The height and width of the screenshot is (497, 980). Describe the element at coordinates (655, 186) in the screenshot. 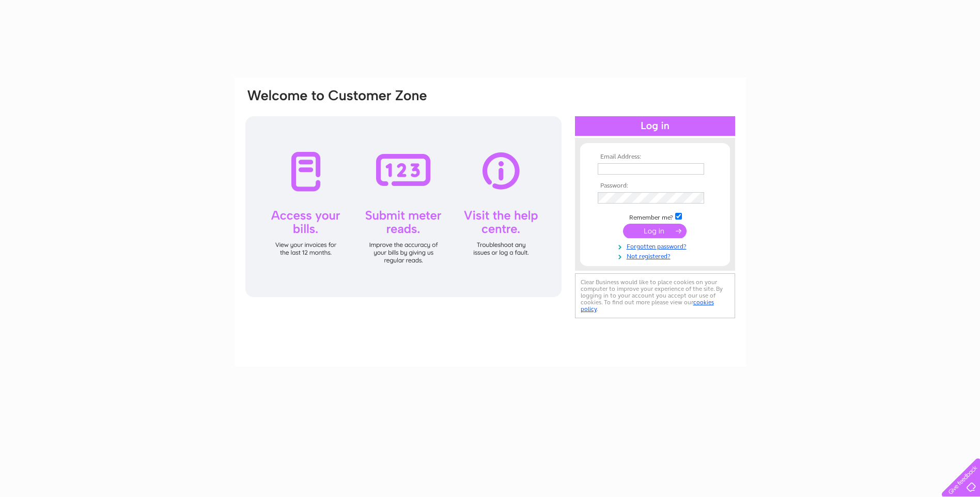

I see `th: Password:` at that location.